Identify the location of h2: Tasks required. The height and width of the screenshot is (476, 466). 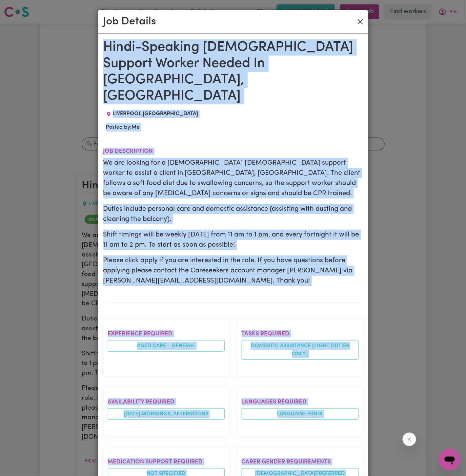
(300, 334).